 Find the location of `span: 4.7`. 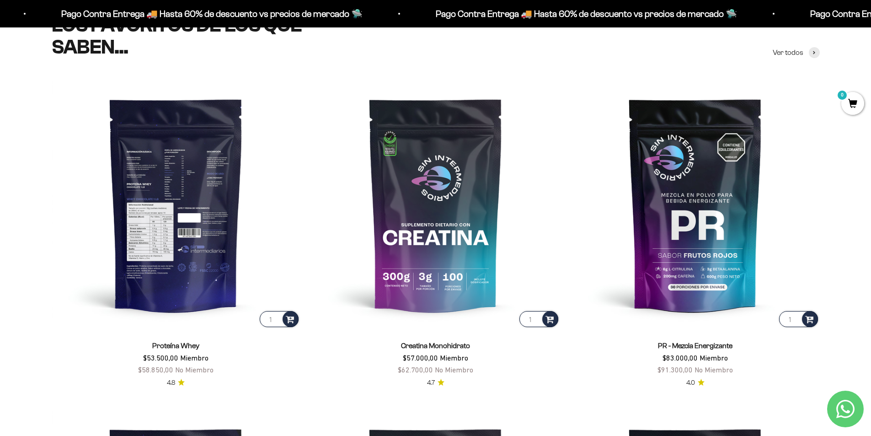

span: 4.7 is located at coordinates (430, 382).